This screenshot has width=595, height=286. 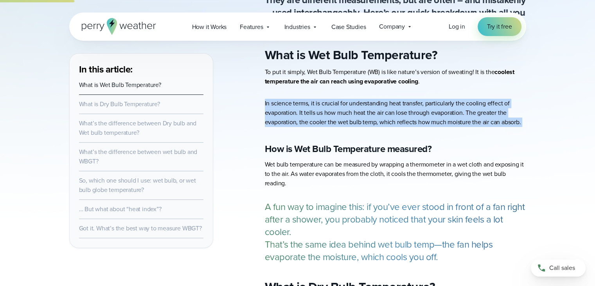 I want to click on a: So, which one should I use: wet bulb, or wet bulb globe temperature?, so click(x=137, y=185).